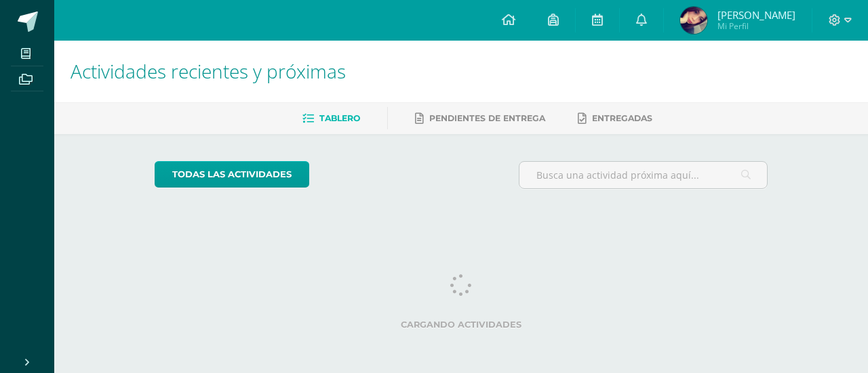  What do you see at coordinates (622, 118) in the screenshot?
I see `span: Entregadas` at bounding box center [622, 118].